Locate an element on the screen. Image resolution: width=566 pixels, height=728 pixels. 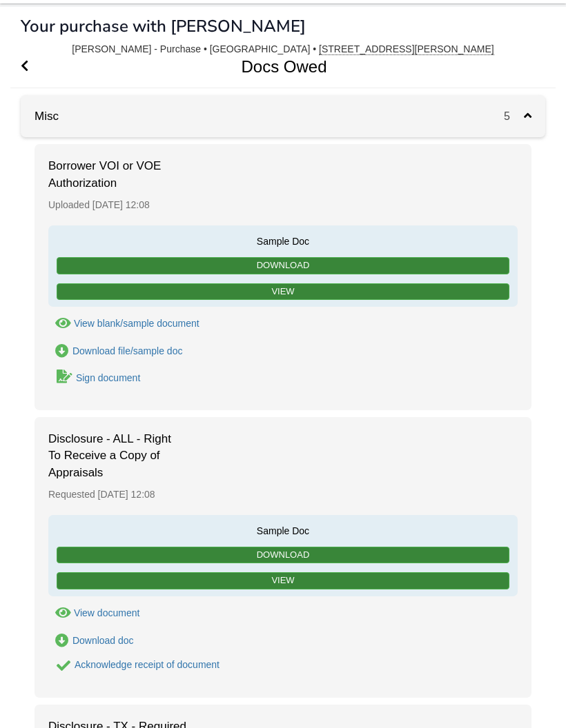
button: View Borrower VOI or VOE Authorization is located at coordinates (123, 324).